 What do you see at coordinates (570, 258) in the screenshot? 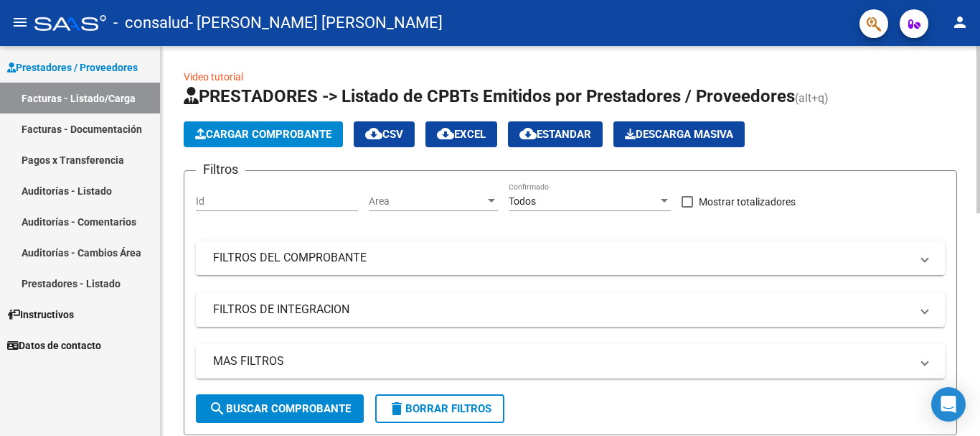
I see `mat-expansion-panel-header: FILTROS DEL COMPROBANTE` at bounding box center [570, 258].